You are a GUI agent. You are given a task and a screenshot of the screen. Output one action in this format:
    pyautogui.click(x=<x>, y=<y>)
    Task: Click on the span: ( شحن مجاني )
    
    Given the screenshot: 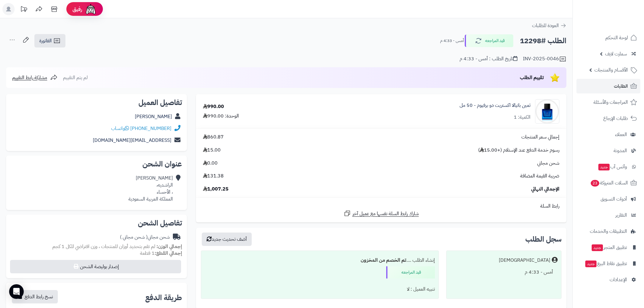 What is the action you would take?
    pyautogui.click(x=133, y=237)
    